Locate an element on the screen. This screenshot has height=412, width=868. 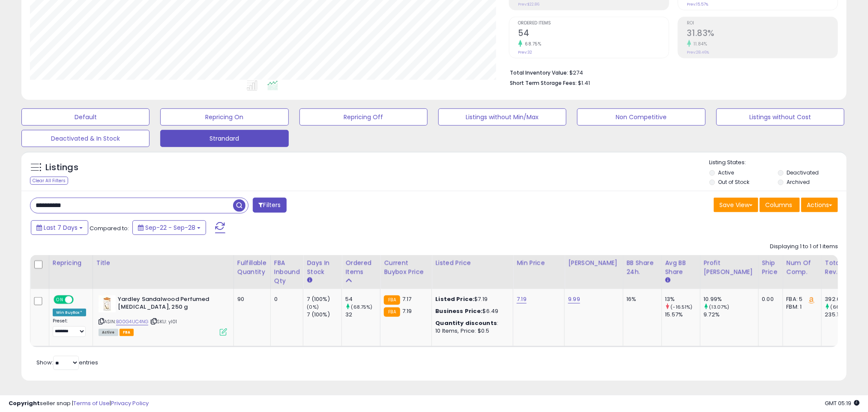
small: Prev: $22.86 is located at coordinates (529, 4).